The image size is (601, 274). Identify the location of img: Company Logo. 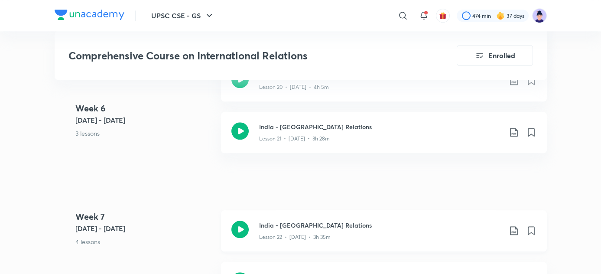
(89, 15).